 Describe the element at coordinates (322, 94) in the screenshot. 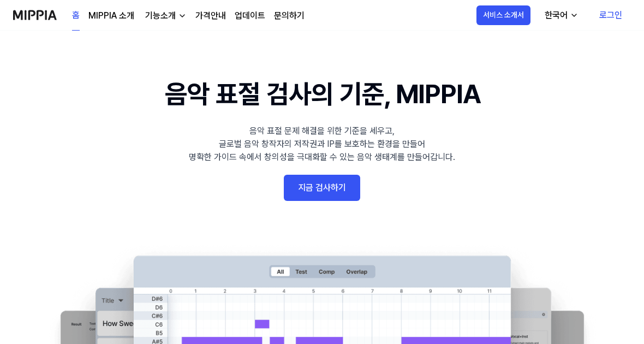

I see `h1: 음악 표절 검사의 기준, MIPPIA` at that location.